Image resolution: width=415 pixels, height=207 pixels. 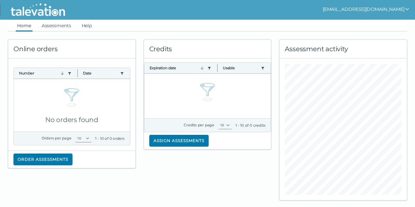 I want to click on button: Order assessments, so click(x=43, y=159).